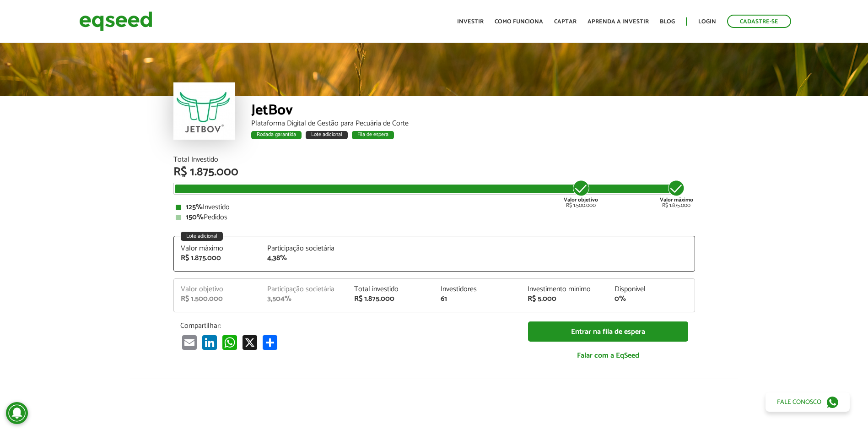 The image size is (868, 430). Describe the element at coordinates (759, 21) in the screenshot. I see `a: Cadastre-se` at that location.